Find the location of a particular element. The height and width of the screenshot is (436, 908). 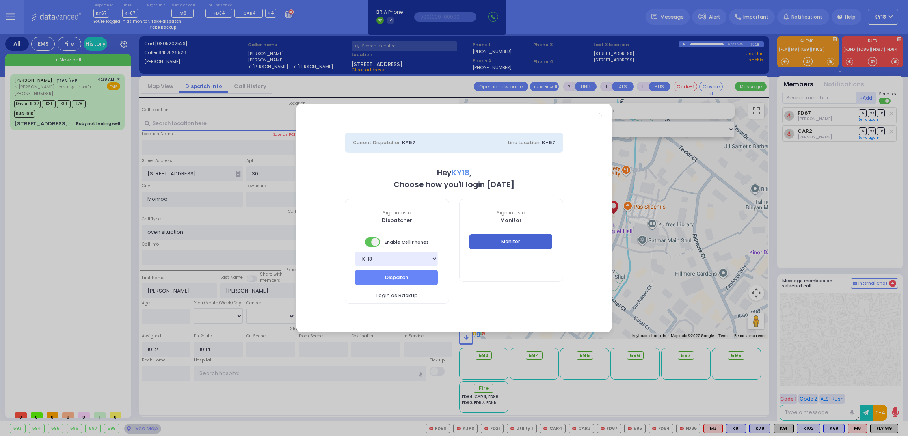

span: Enable Cell Phones is located at coordinates (397, 242).